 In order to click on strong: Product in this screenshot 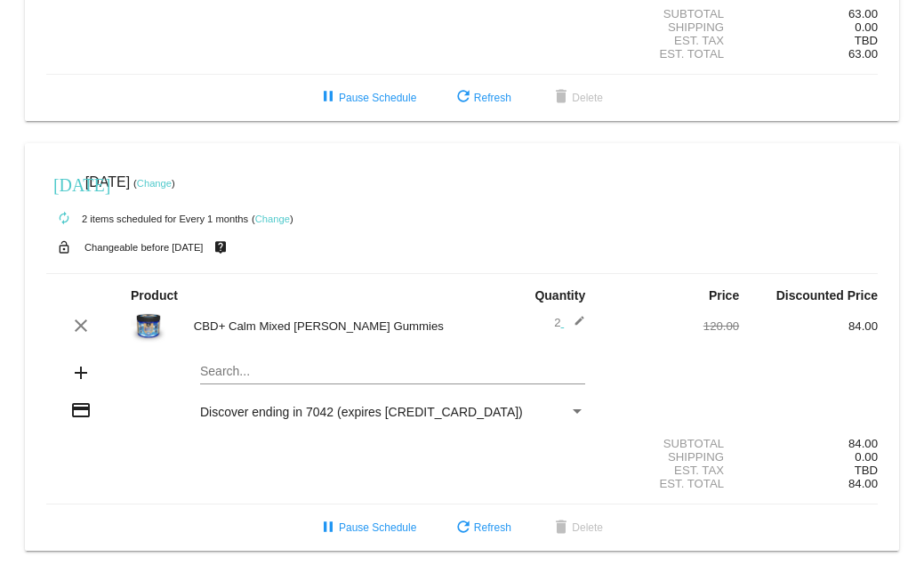, I will do `click(154, 296)`.